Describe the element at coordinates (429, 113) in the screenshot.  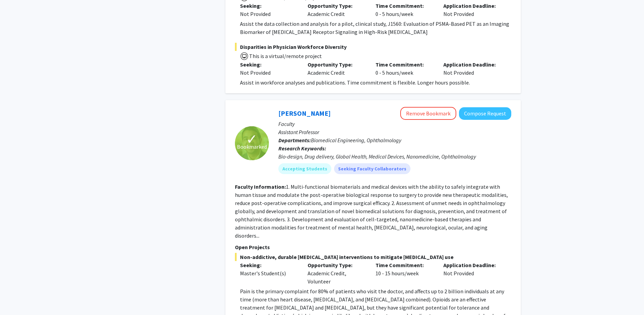
I see `button: Remove Bookmark` at that location.